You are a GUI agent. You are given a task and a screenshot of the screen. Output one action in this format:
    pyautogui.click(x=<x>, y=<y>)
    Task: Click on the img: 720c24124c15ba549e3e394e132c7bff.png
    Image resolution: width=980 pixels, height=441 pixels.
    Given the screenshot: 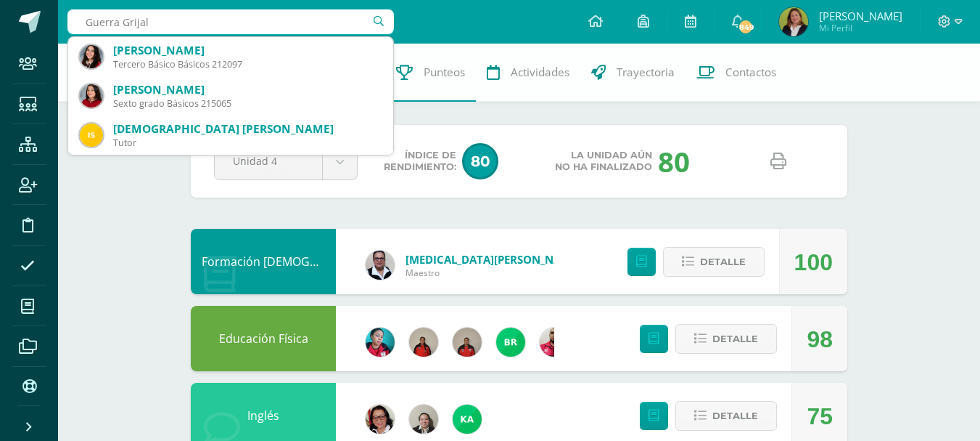 What is the action you would take?
    pyautogui.click(x=554, y=342)
    